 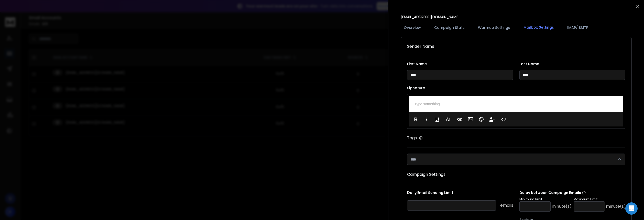 What do you see at coordinates (539, 28) in the screenshot?
I see `button: Mailbox Settings` at bounding box center [539, 28].